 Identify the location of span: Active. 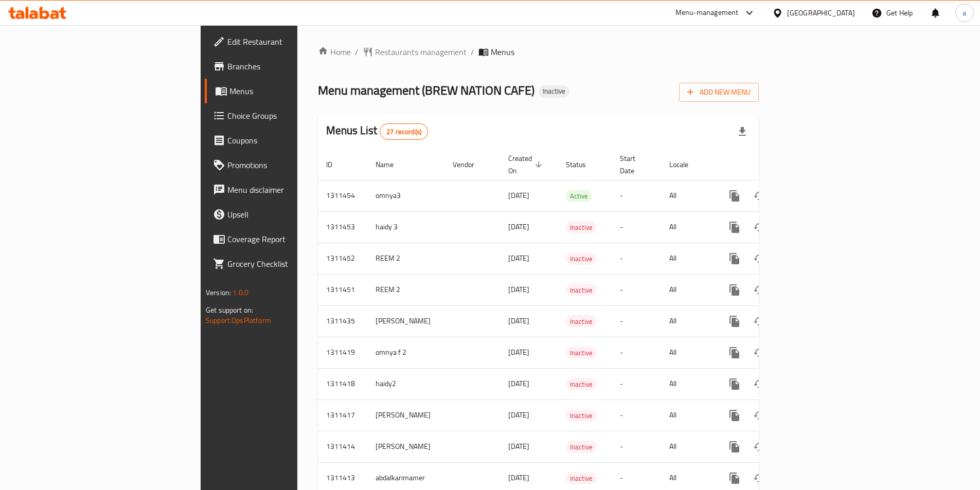
(579, 196).